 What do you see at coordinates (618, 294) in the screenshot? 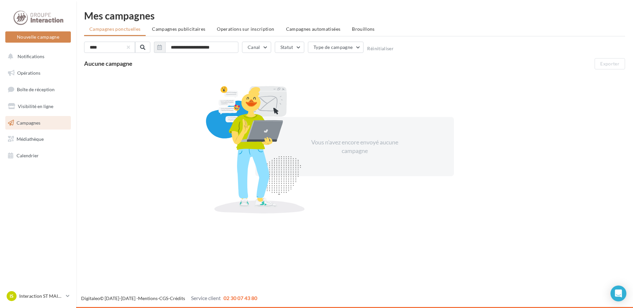
I see `div: Open Intercom Messenger` at bounding box center [618, 294].